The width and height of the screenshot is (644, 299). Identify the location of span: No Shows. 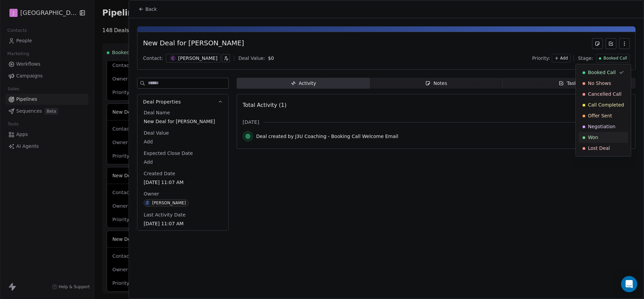
(599, 83).